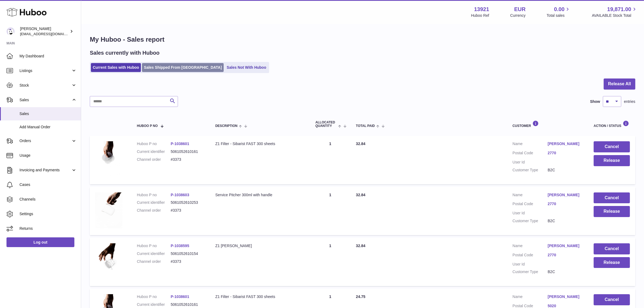 The height and width of the screenshot is (308, 644). What do you see at coordinates (365, 126) in the screenshot?
I see `span: Total paid` at bounding box center [365, 126].